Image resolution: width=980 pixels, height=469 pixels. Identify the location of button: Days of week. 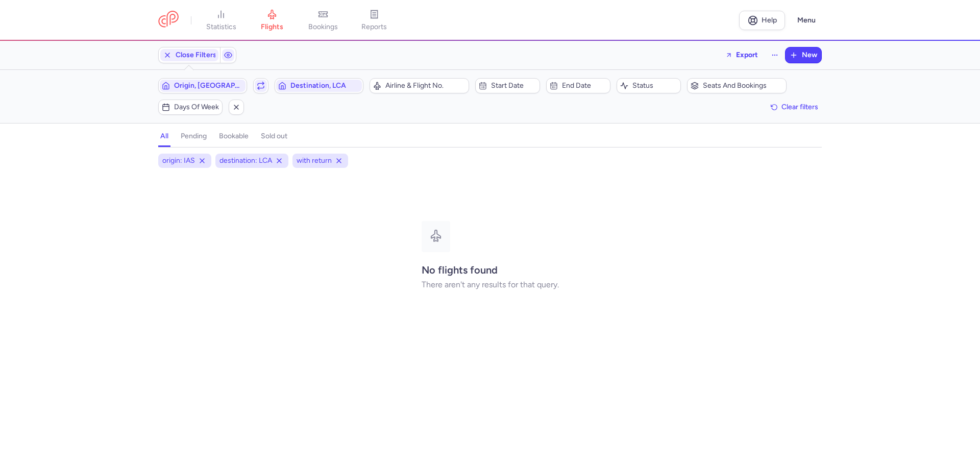
(190, 107).